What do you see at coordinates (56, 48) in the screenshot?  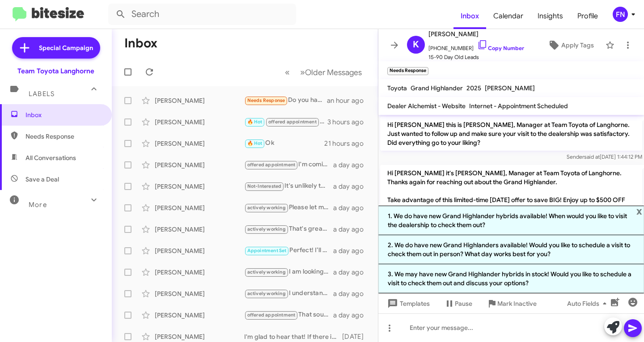 I see `a: Special Campaign` at bounding box center [56, 48].